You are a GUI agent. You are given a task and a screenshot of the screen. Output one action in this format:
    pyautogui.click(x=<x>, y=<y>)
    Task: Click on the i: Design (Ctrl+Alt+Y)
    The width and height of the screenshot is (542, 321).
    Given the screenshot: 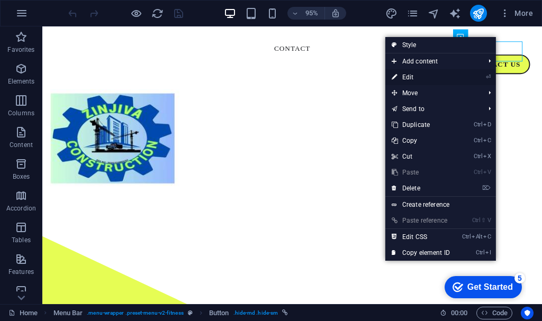 What is the action you would take?
    pyautogui.click(x=391, y=13)
    